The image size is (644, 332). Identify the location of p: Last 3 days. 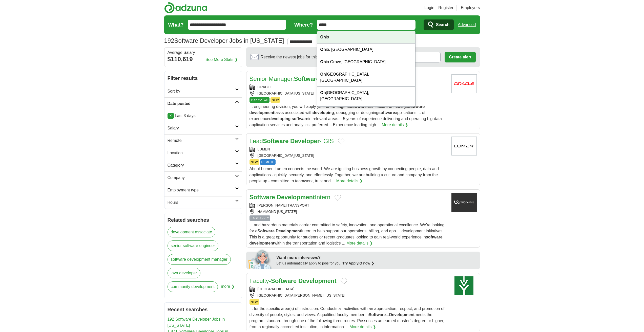
(203, 116).